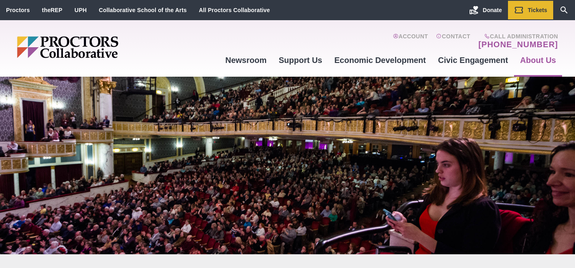 The height and width of the screenshot is (268, 575). What do you see at coordinates (410, 41) in the screenshot?
I see `a: Account` at bounding box center [410, 41].